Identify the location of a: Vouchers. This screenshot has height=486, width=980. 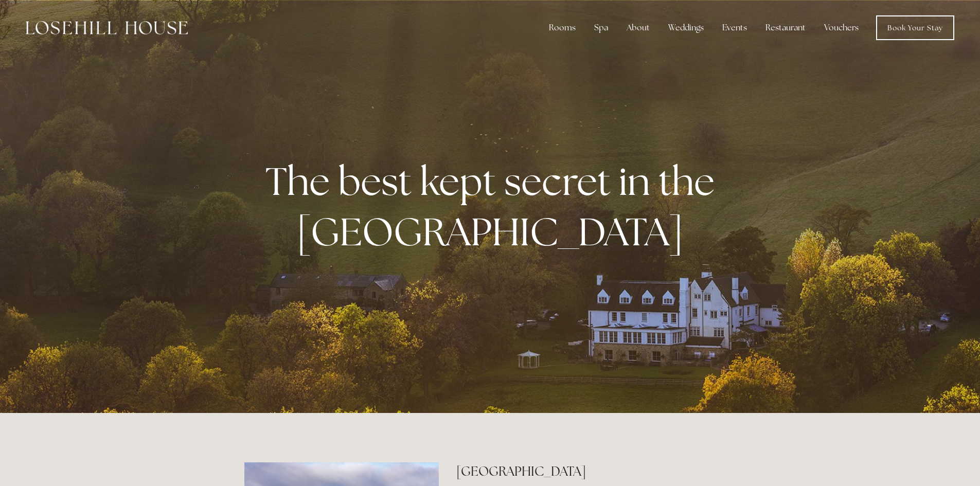
(841, 28).